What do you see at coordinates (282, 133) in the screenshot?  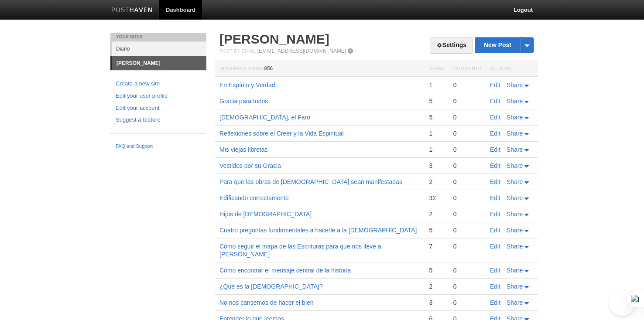 I see `a: Reflexiones sobre el Creer y la Vida Espiritual` at bounding box center [282, 133].